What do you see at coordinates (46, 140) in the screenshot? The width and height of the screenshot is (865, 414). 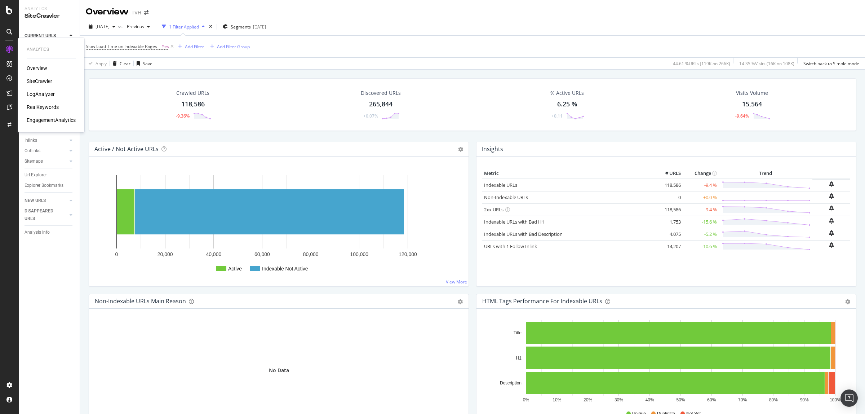 I see `a: Inlinks` at bounding box center [46, 140].